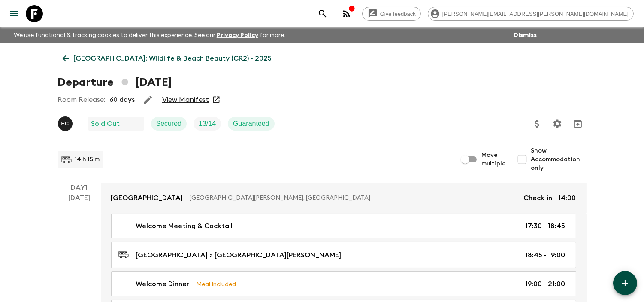 Image resolution: width=644 pixels, height=302 pixels. What do you see at coordinates (185, 99) in the screenshot?
I see `a: View Manifest` at bounding box center [185, 99].